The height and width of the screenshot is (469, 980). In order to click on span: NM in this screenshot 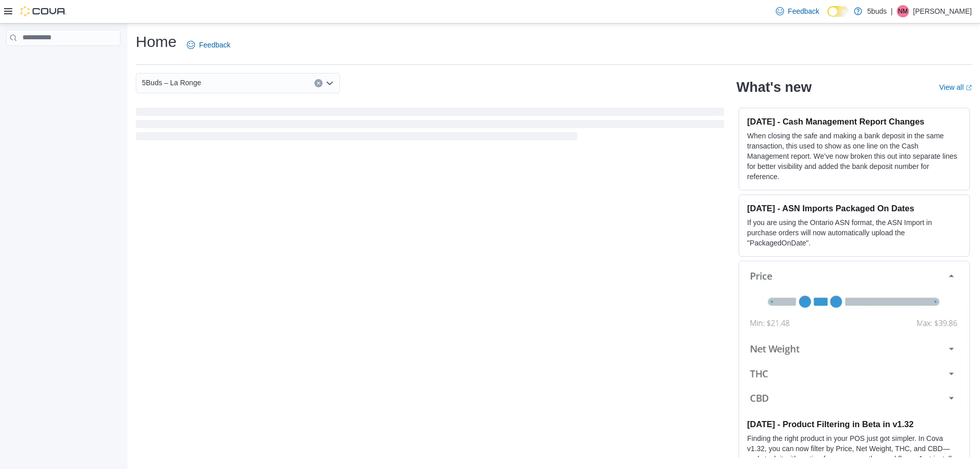, I will do `click(903, 11)`.